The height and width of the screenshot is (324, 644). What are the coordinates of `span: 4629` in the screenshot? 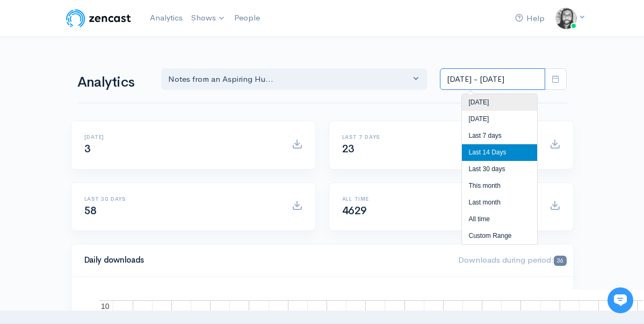 It's located at (355, 210).